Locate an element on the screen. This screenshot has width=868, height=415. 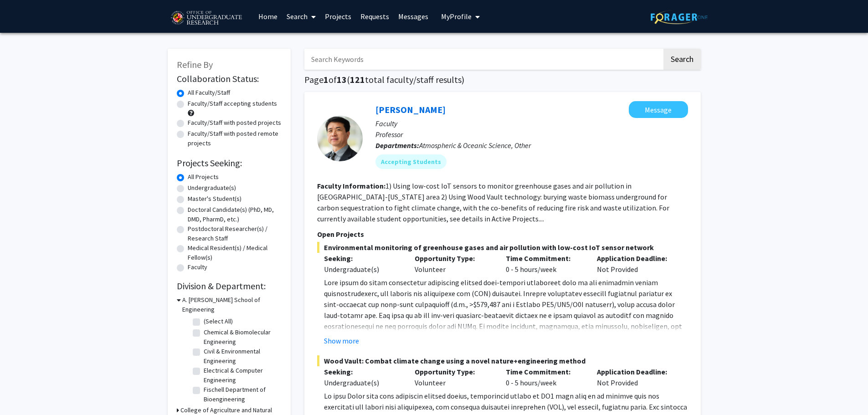
label: Master's Student(s) is located at coordinates (215, 198).